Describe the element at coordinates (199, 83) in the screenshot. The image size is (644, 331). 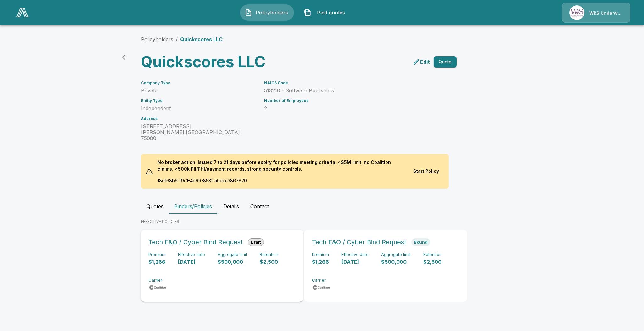
I see `h6: Company Type` at that location.